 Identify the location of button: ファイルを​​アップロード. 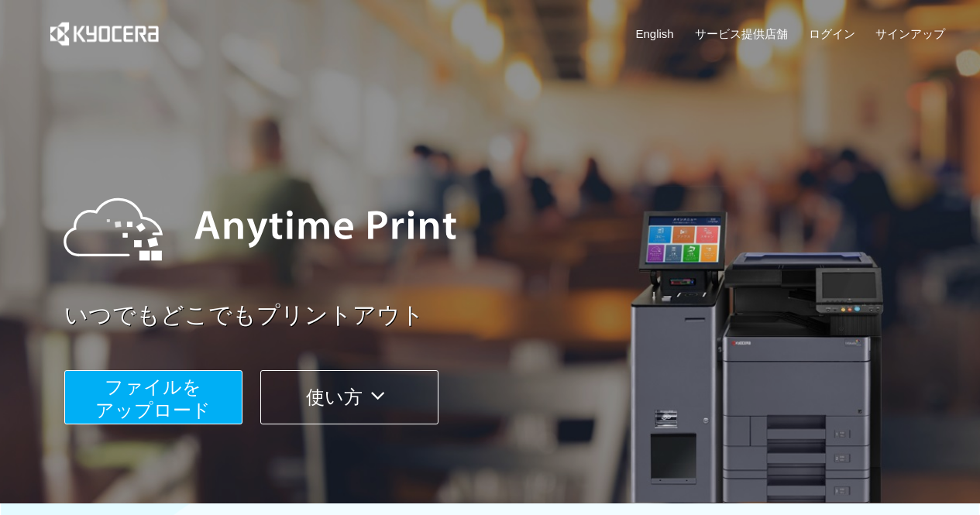
(154, 397).